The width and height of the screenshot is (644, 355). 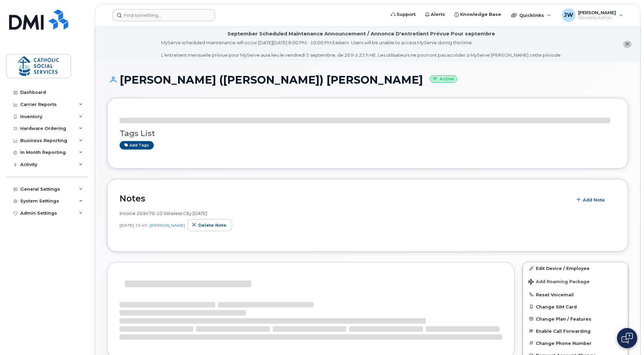 I want to click on a: Edit Device / Employee, so click(x=576, y=268).